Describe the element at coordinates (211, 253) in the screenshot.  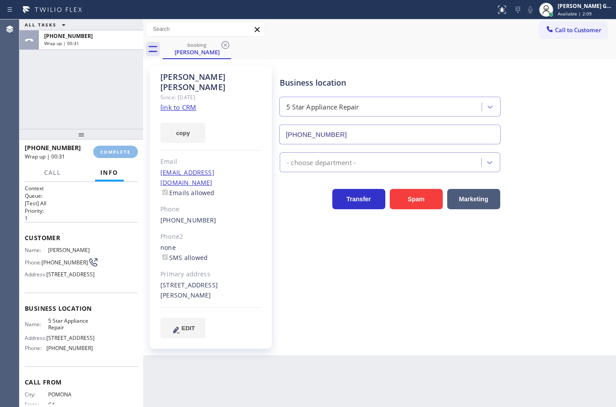
I see `div: none` at that location.